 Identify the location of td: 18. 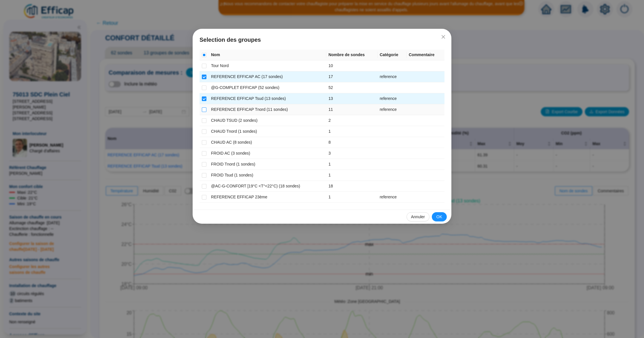
(352, 187).